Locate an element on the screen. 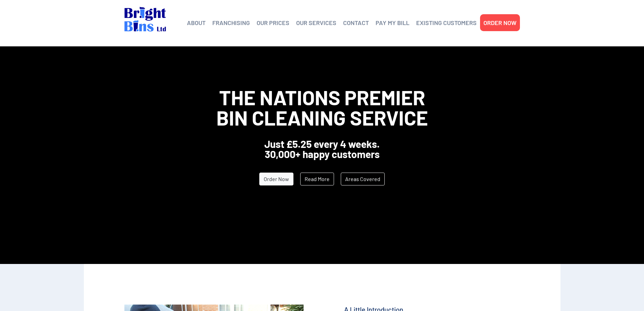  a: PAY MY BILL is located at coordinates (393, 22).